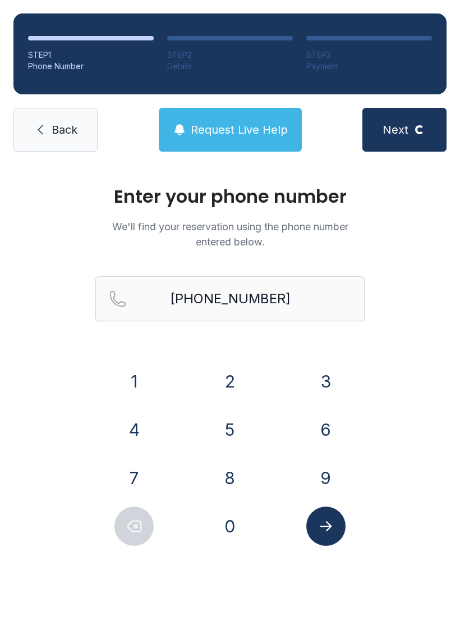 The height and width of the screenshot is (638, 460). What do you see at coordinates (326, 429) in the screenshot?
I see `button: 6` at bounding box center [326, 429].